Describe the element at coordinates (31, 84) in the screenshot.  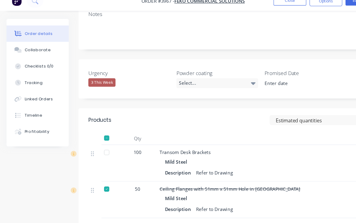
I see `div: Tracking` at that location.